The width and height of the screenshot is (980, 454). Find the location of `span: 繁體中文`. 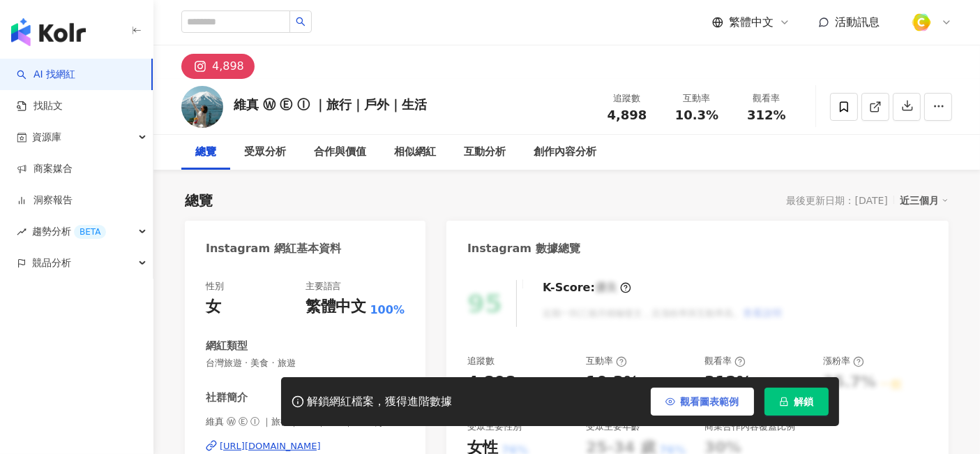

span: 繁體中文 is located at coordinates (751, 23).